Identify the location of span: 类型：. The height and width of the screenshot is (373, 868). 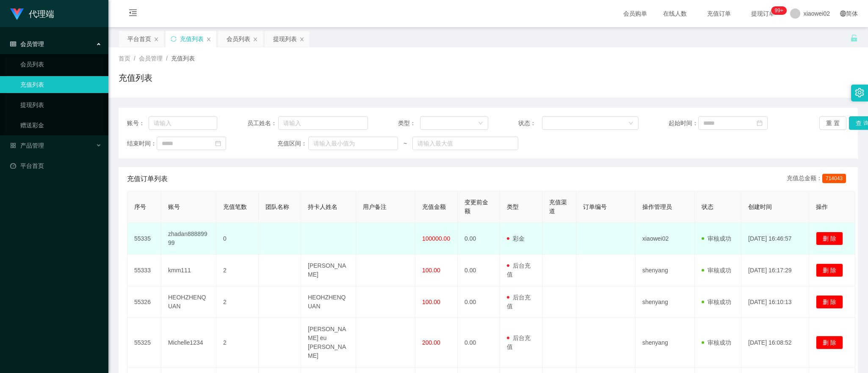
(409, 123).